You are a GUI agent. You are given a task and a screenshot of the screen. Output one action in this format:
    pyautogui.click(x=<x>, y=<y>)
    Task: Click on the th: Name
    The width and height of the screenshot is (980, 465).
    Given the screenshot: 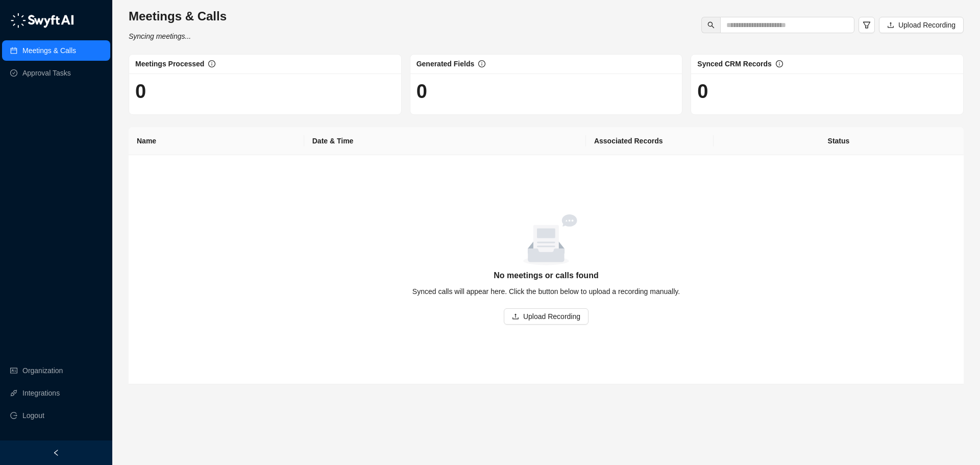 What is the action you would take?
    pyautogui.click(x=216, y=141)
    